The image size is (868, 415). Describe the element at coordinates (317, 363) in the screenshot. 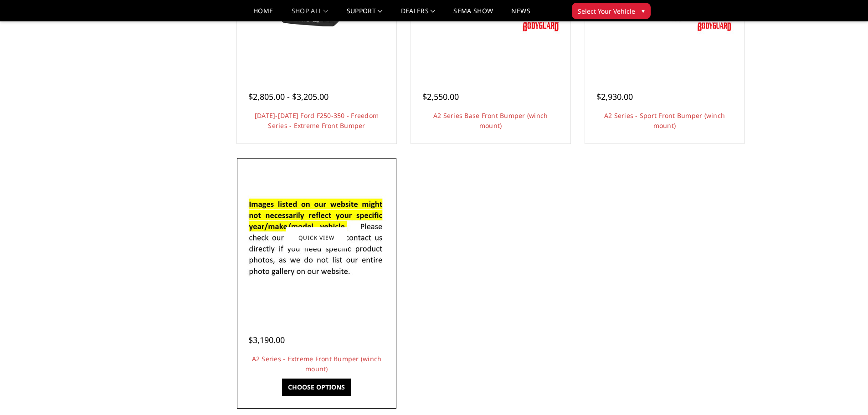

I see `a: A2 Series - Extreme Front Bumper (winch mount)` at that location.